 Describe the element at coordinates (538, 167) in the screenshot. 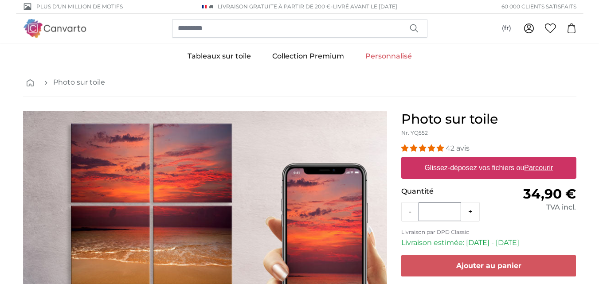

I see `u: Parcourir` at that location.